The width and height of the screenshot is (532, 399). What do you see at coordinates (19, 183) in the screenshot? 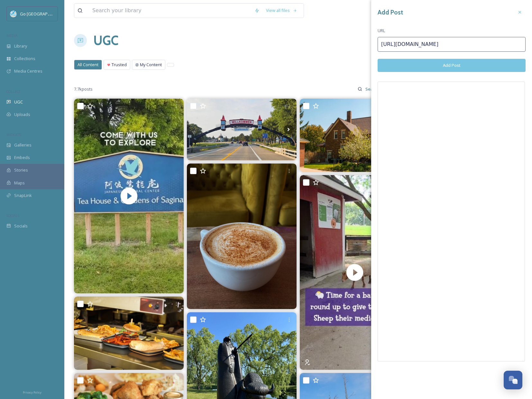
I see `span: Maps` at bounding box center [19, 183].